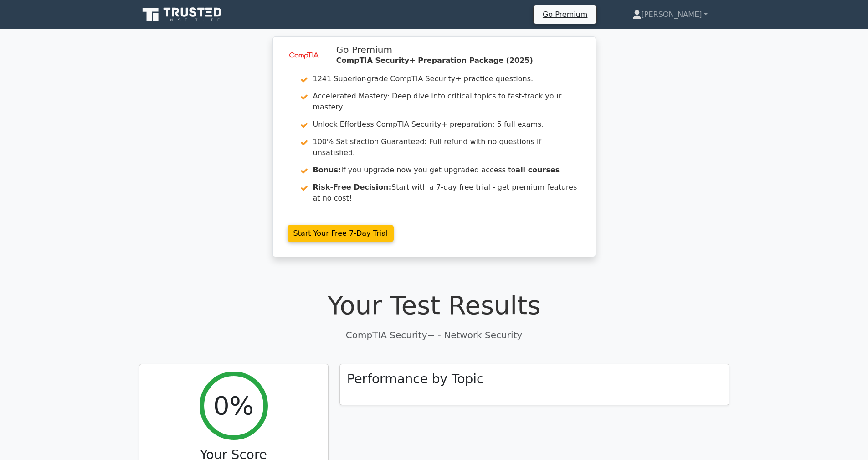 The image size is (868, 460). I want to click on a: Go Premium, so click(565, 14).